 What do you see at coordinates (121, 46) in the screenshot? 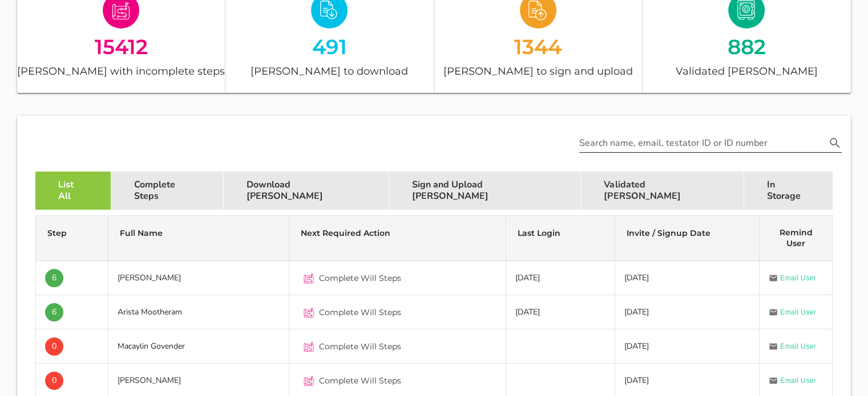
I see `div: 15412` at bounding box center [121, 46].